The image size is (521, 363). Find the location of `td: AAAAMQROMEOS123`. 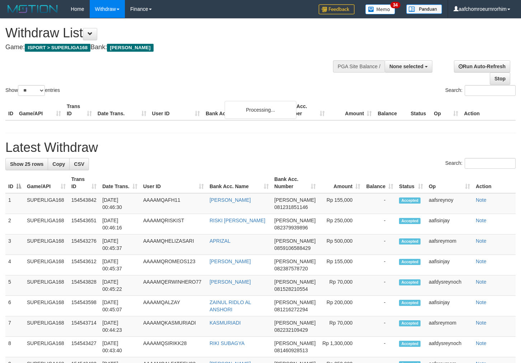

td: AAAAMQROMEOS123 is located at coordinates (173, 265).